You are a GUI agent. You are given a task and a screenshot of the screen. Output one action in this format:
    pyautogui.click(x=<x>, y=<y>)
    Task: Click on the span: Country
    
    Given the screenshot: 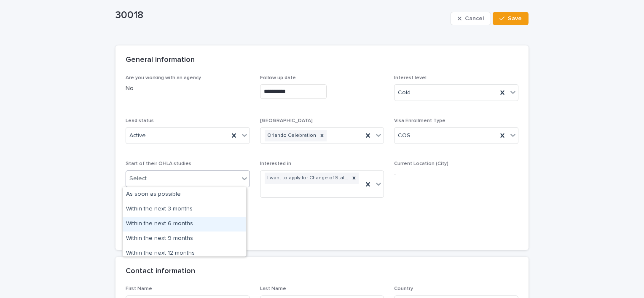 What is the action you would take?
    pyautogui.click(x=403, y=289)
    